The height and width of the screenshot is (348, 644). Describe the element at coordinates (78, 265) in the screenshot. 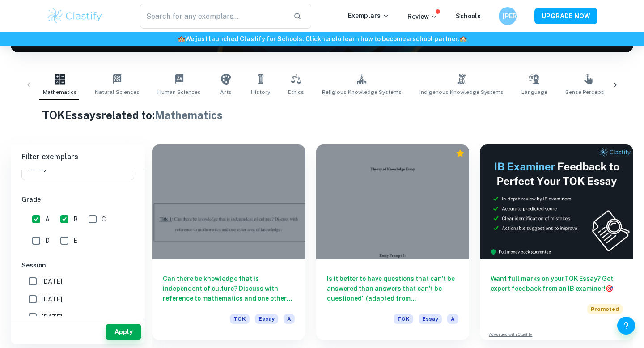

I see `h6: Session` at that location.